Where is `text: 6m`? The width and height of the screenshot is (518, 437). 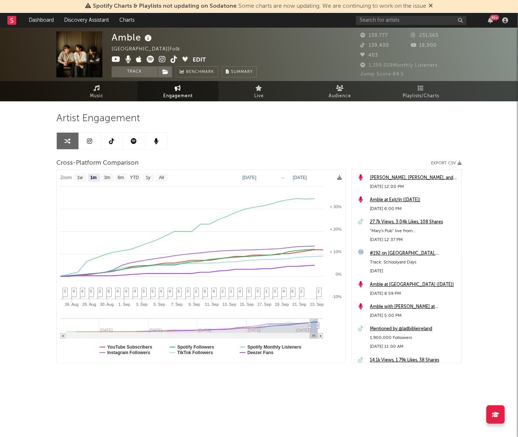 text: 6m is located at coordinates (121, 178).